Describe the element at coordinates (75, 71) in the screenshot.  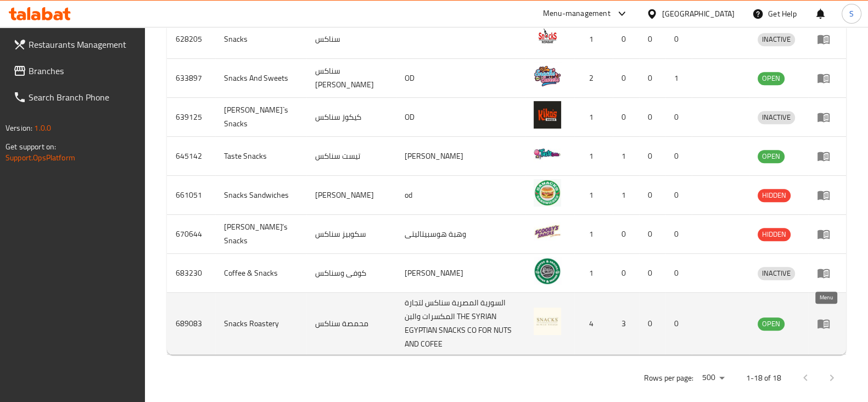
I see `a: Branches` at that location.